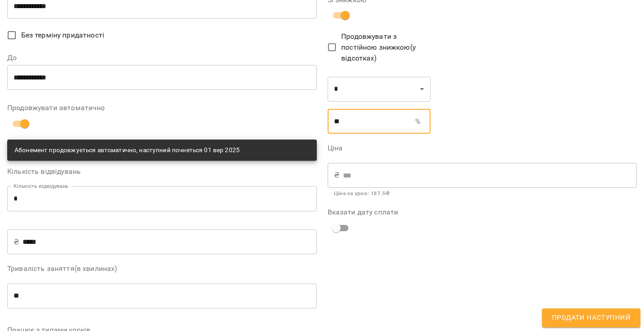 The image size is (644, 331). What do you see at coordinates (362, 193) in the screenshot?
I see `b: Ціна за урок : 187.5 ₴` at bounding box center [362, 193].